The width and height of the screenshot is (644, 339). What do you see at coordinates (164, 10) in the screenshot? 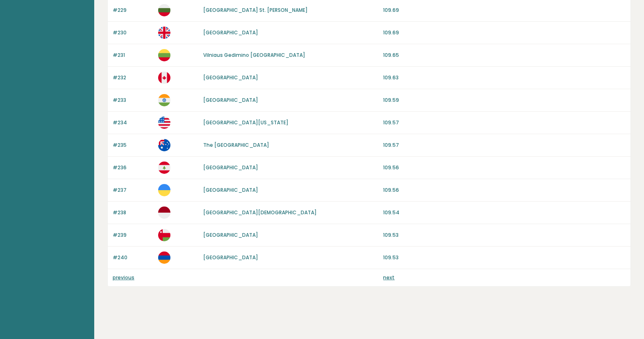
I see `img: bg.svg` at bounding box center [164, 10].